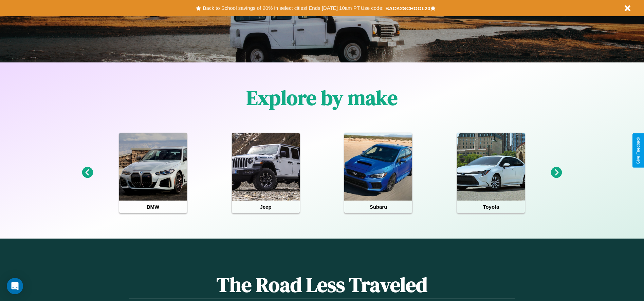 This screenshot has width=644, height=301. What do you see at coordinates (322, 97) in the screenshot?
I see `h1: Explore by make` at bounding box center [322, 97].